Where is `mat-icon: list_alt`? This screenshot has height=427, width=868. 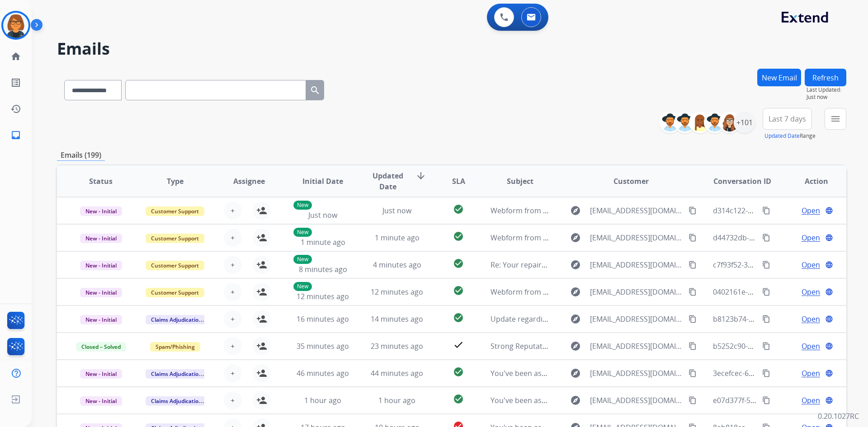
mat-icon: list_alt is located at coordinates (16, 83).